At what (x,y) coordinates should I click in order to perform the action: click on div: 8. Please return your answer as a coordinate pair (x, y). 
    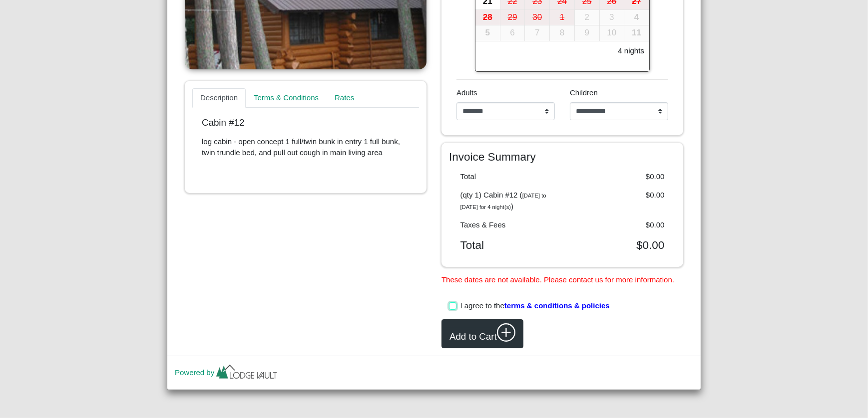
    Looking at the image, I should click on (562, 33).